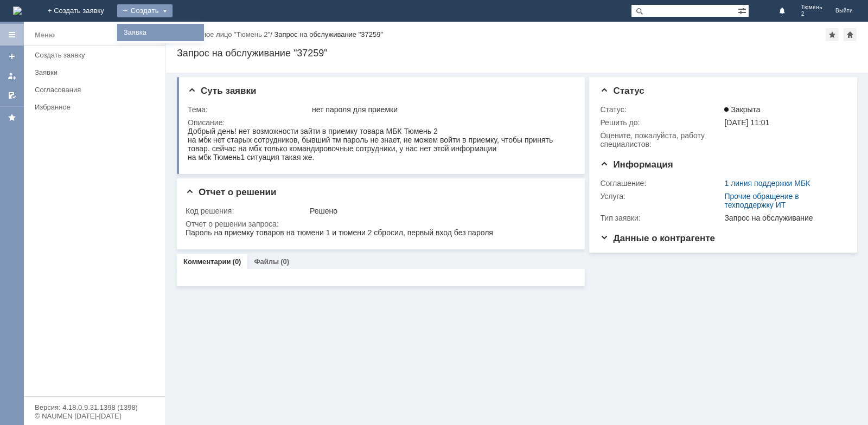  Describe the element at coordinates (97, 72) in the screenshot. I see `div: Заявки` at that location.